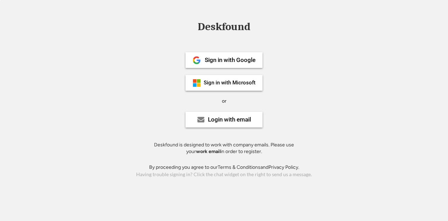  I want to click on img: ms-symbollockup_mssymbol_19.png, so click(197, 83).